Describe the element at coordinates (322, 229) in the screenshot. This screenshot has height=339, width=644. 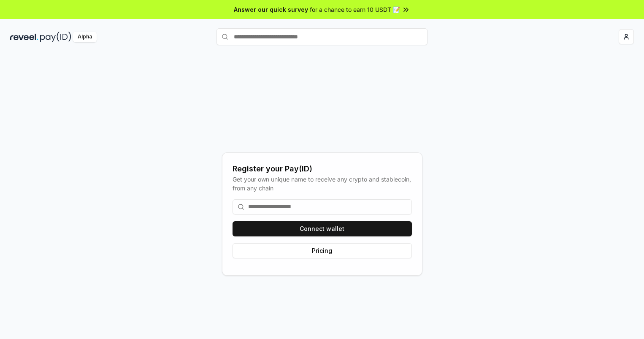
I see `button: Connect wallet` at that location.